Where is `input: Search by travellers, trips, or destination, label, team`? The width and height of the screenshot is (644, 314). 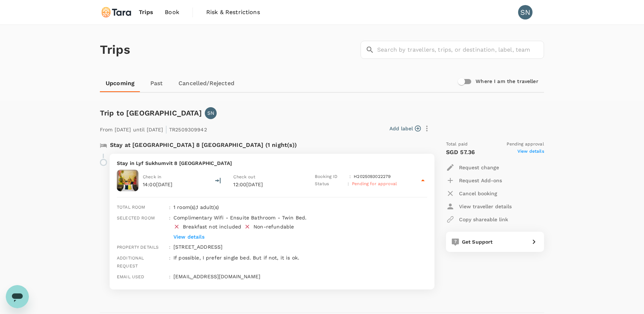 input: Search by travellers, trips, or destination, label, team is located at coordinates (460, 50).